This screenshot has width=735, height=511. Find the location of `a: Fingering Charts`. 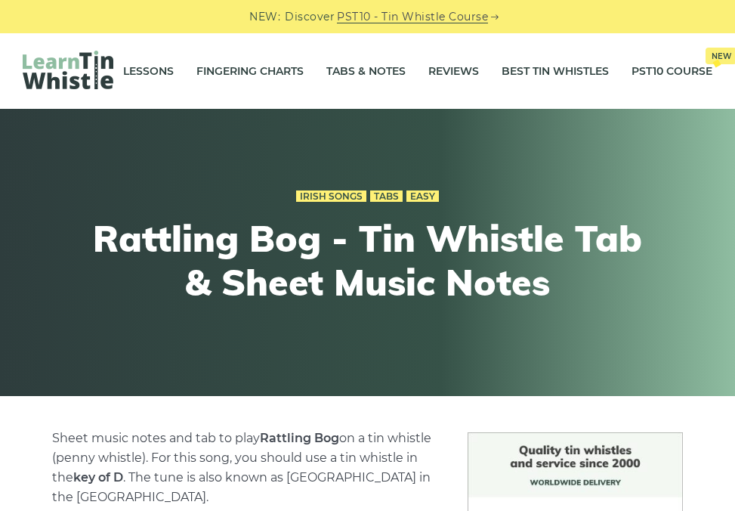

a: Fingering Charts is located at coordinates (250, 71).